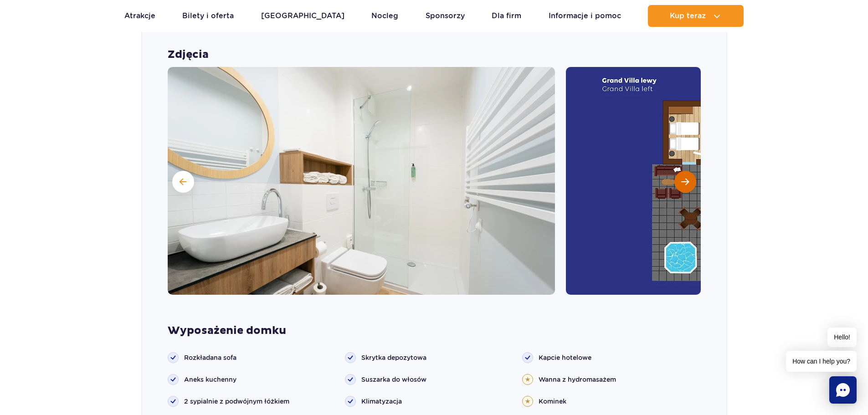 This screenshot has height=415, width=868. Describe the element at coordinates (843, 390) in the screenshot. I see `div: Chat` at that location.